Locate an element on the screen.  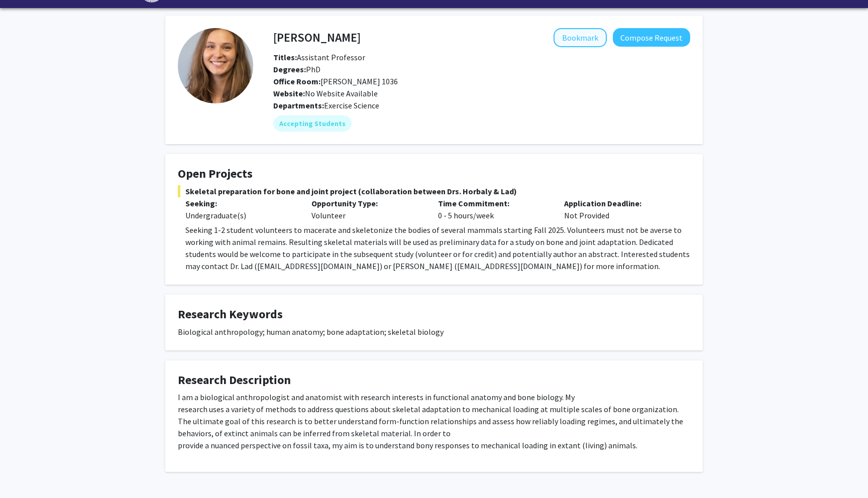
div: Biological anthropology; human anatomy; bone adaptation; skeletal biology is located at coordinates (434, 332).